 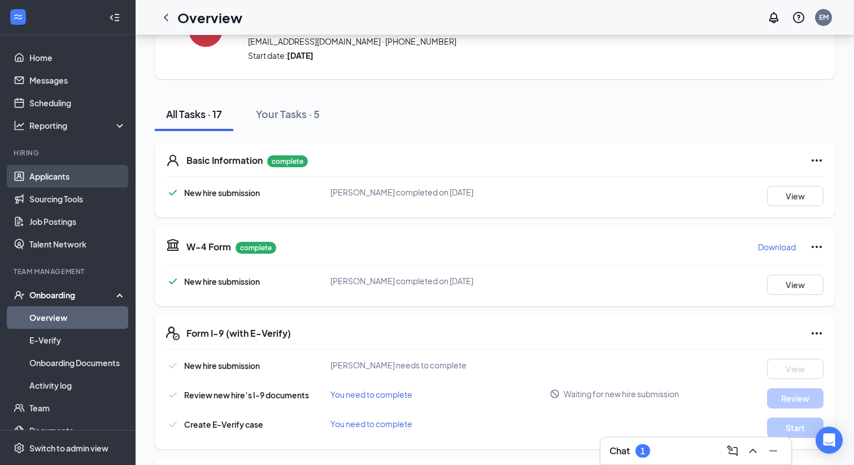 I want to click on svg: WorkstreamLogo, so click(x=18, y=17).